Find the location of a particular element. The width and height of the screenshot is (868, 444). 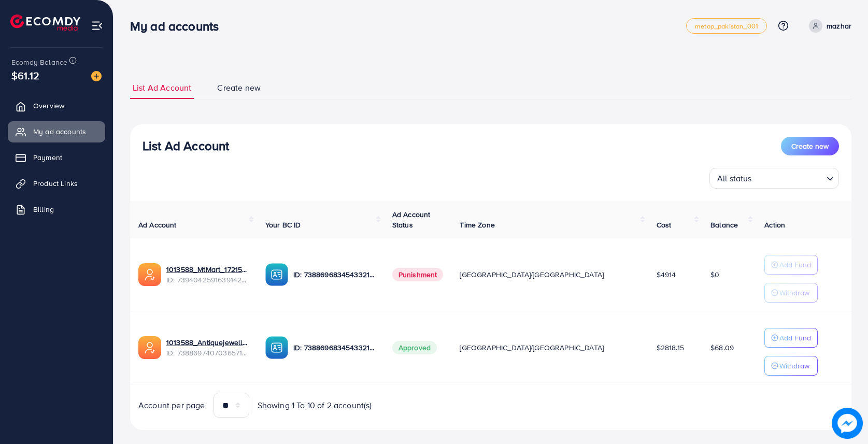

a: Overview is located at coordinates (56, 106).